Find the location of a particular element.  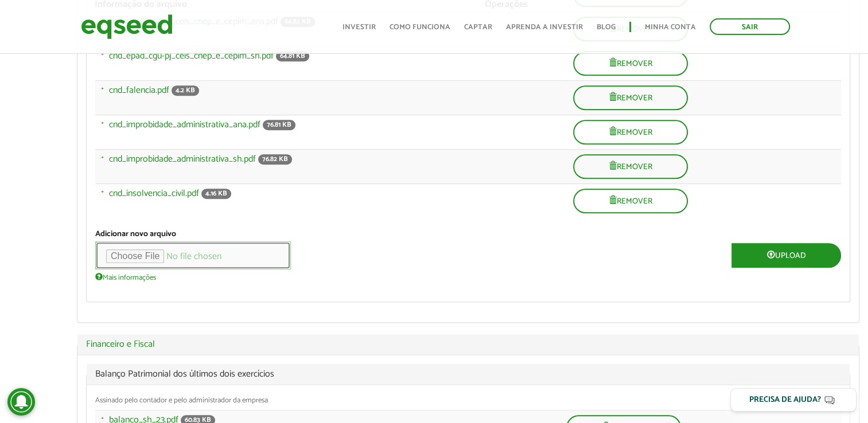

a: cnd_falencia.pdf is located at coordinates (139, 90).